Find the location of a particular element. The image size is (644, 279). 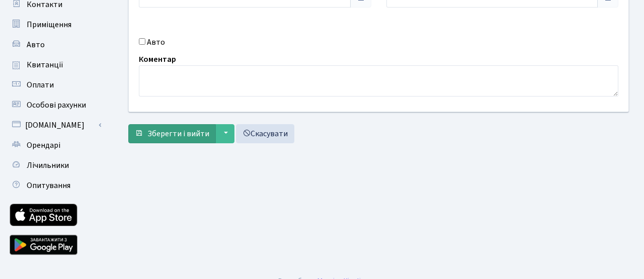

span: Лічильники is located at coordinates (47, 166).